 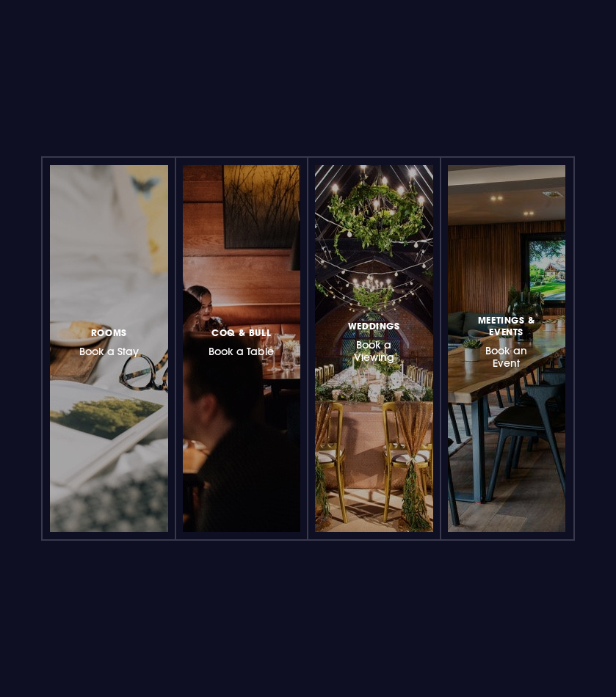 What do you see at coordinates (373, 325) in the screenshot?
I see `span: Weddings` at bounding box center [373, 325].